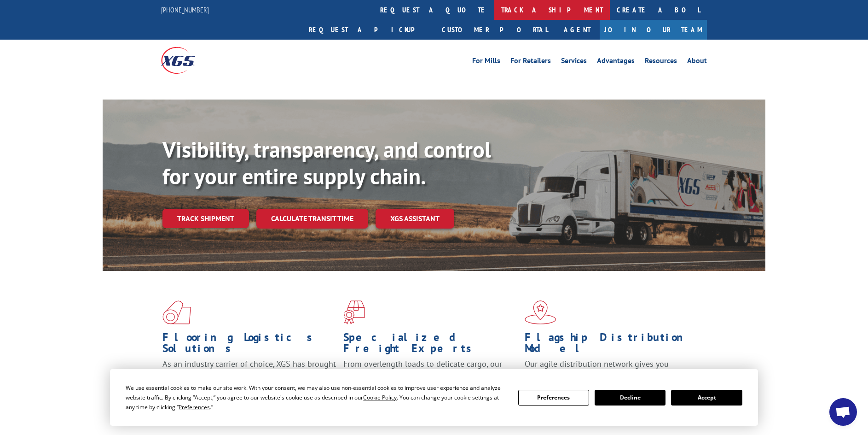  What do you see at coordinates (194, 407) in the screenshot?
I see `span: Preferences` at bounding box center [194, 407].